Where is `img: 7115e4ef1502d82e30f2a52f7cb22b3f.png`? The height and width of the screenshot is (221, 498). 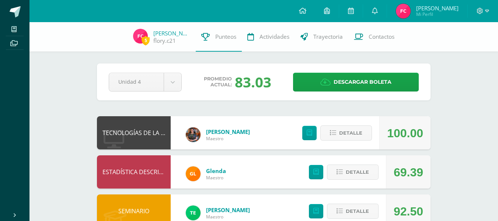
img: 7115e4ef1502d82e30f2a52f7cb22b3f.png is located at coordinates (193, 174).